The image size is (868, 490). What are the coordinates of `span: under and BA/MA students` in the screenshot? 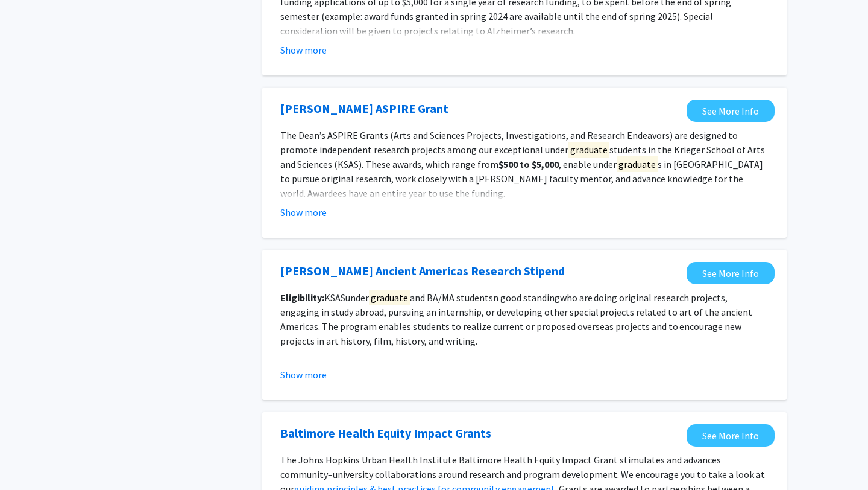 It's located at (419, 297).